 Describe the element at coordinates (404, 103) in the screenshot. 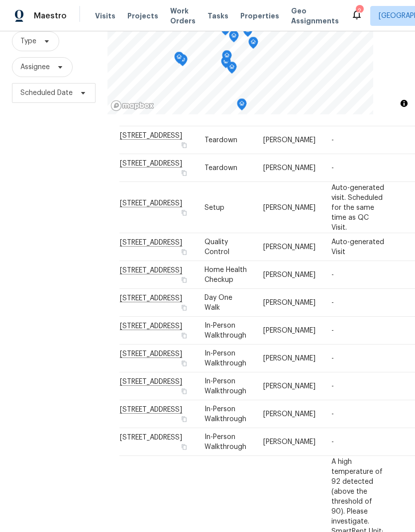

I see `span: Toggle attribution` at that location.